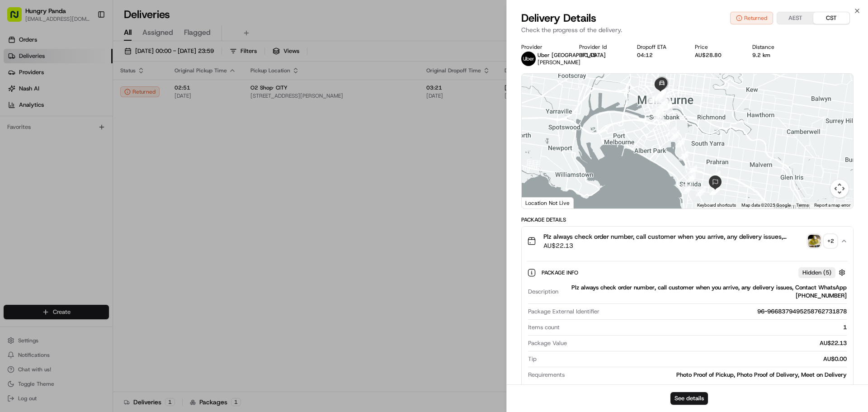 Image resolution: width=868 pixels, height=412 pixels. What do you see at coordinates (45, 144) in the screenshot?
I see `span: 8月15日` at bounding box center [45, 144].